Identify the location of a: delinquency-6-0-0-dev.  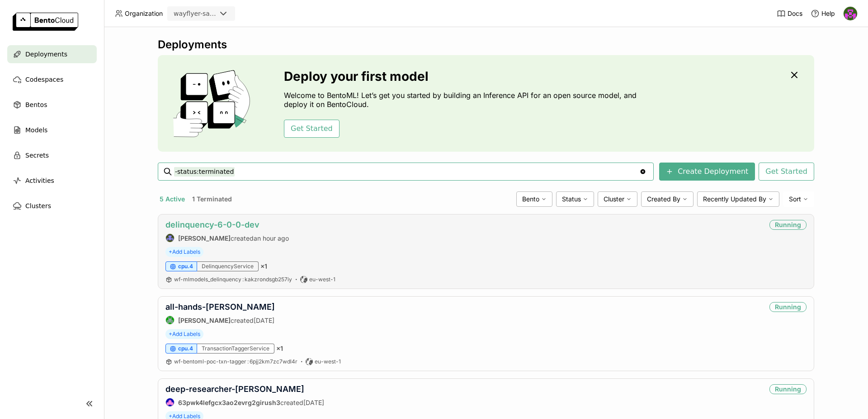
(212, 225).